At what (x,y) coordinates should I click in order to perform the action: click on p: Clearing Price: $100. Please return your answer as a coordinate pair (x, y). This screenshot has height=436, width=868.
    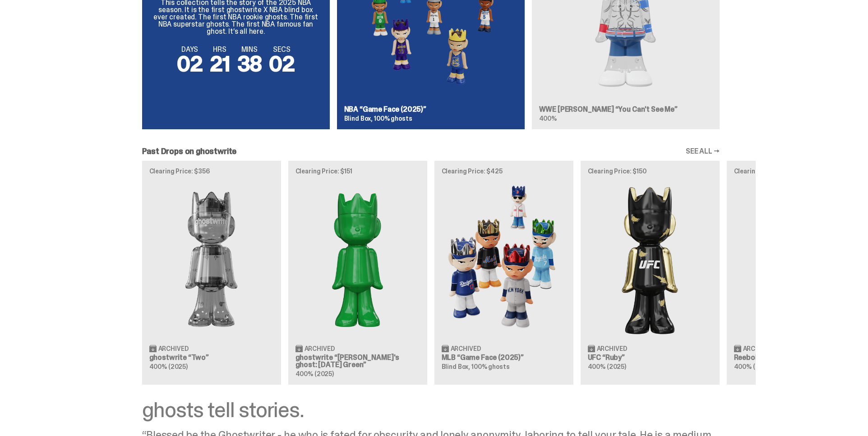
    Looking at the image, I should click on (796, 171).